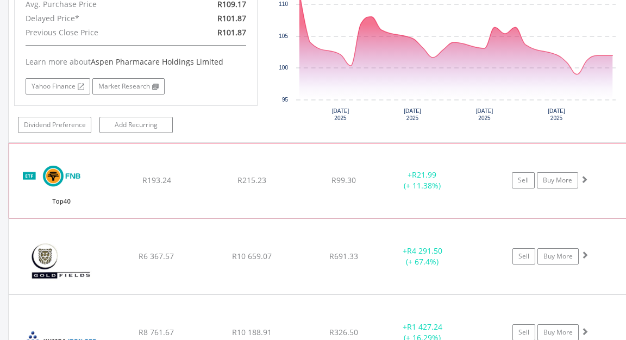 This screenshot has height=340, width=626. Describe the element at coordinates (425, 251) in the screenshot. I see `span: R4 291.50` at that location.